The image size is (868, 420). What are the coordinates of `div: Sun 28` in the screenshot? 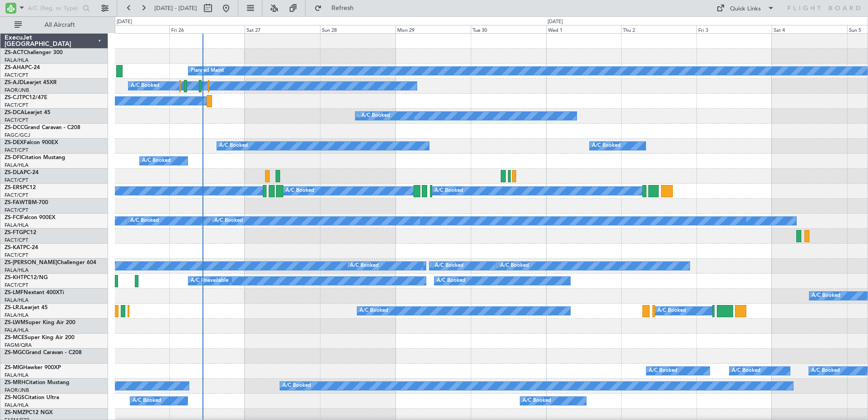 It's located at (358, 29).